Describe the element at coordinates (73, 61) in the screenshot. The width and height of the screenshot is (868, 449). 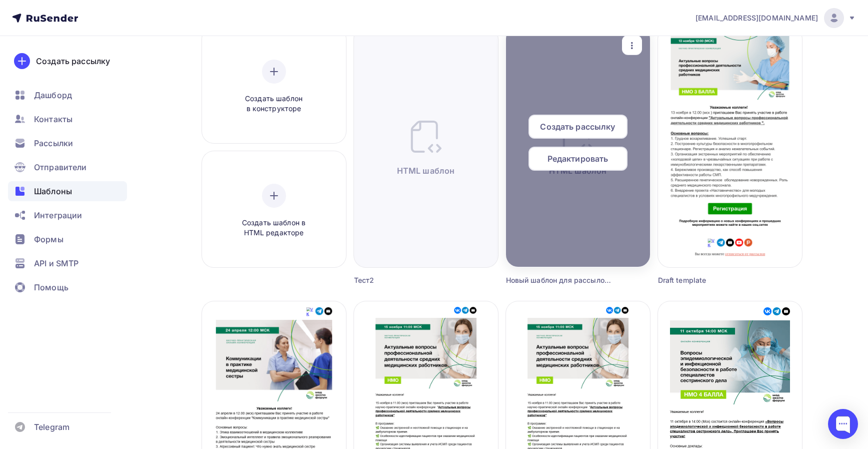
I see `div: Создать рассылку` at that location.